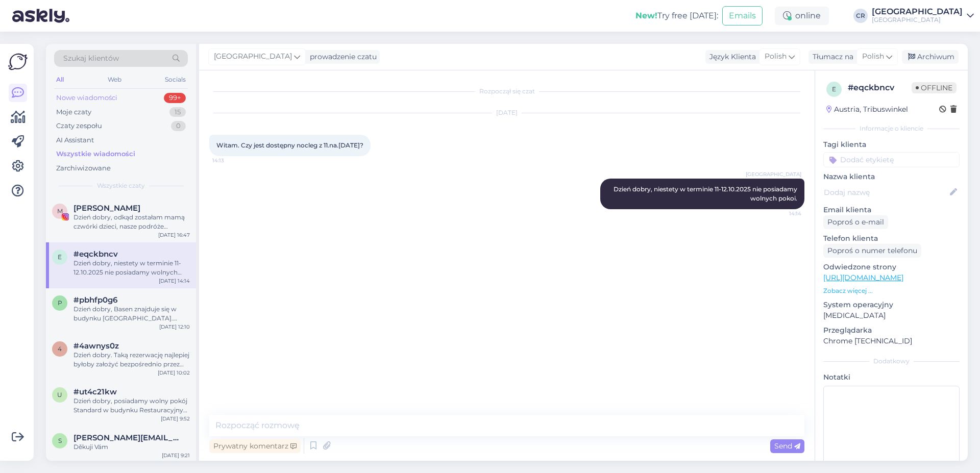  Describe the element at coordinates (867, 109) in the screenshot. I see `div: Austria, Tribuswinkel` at that location.